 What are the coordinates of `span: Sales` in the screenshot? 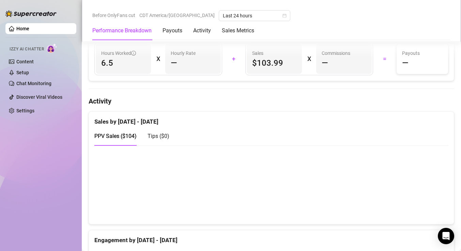 It's located at (274, 53).